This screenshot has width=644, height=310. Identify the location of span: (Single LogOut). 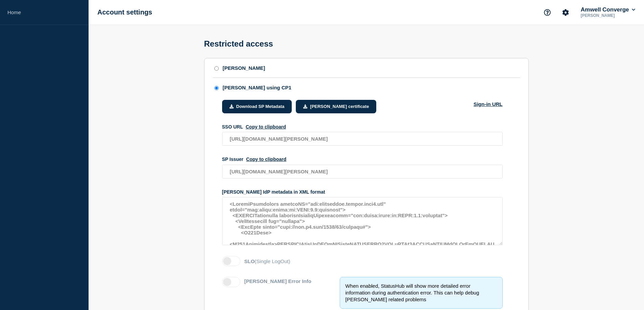
(272, 261).